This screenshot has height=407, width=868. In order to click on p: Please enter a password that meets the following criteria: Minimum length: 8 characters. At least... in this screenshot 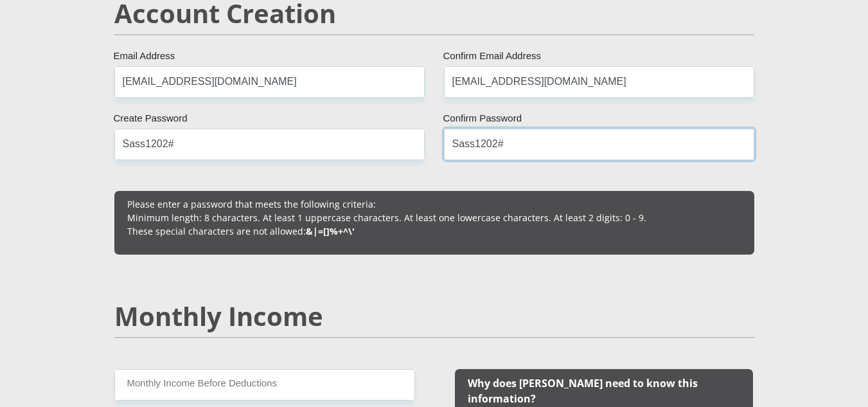, I will do `click(434, 217)`.